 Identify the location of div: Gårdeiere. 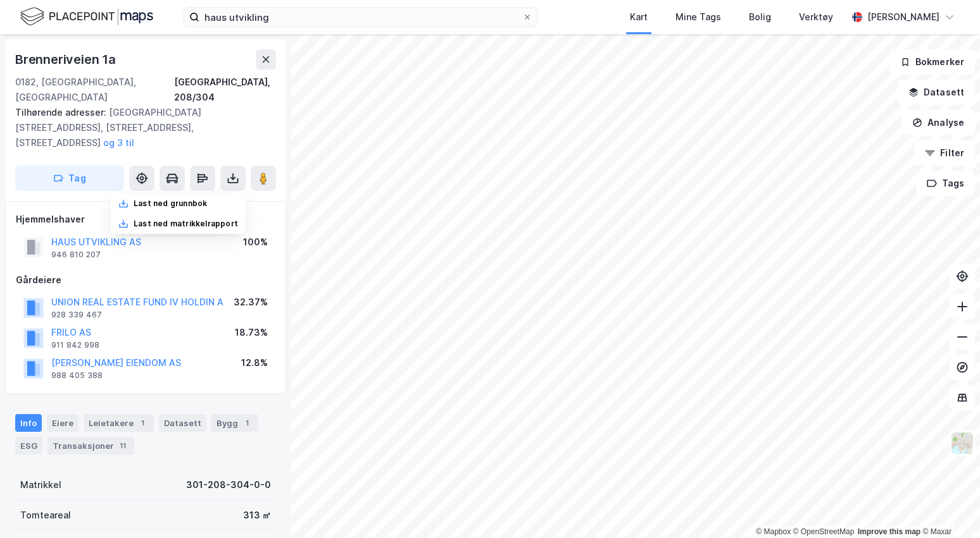
(145, 280).